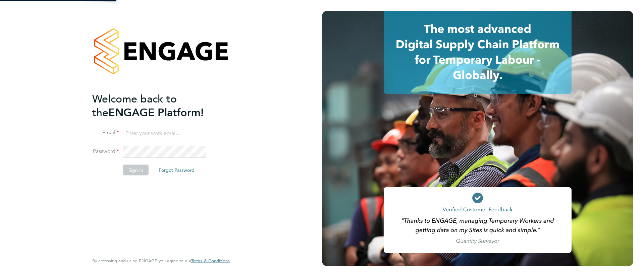 The height and width of the screenshot is (277, 644). I want to click on label: Email, so click(106, 133).